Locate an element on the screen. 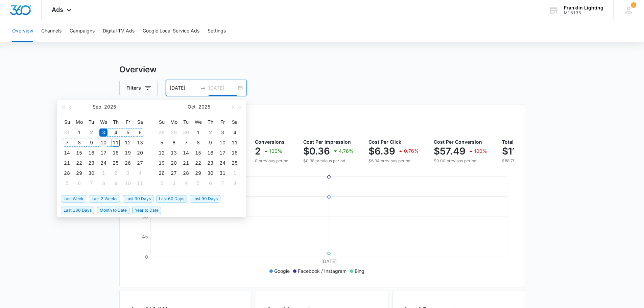 This screenshot has width=644, height=308. input: End date is located at coordinates (222, 88).